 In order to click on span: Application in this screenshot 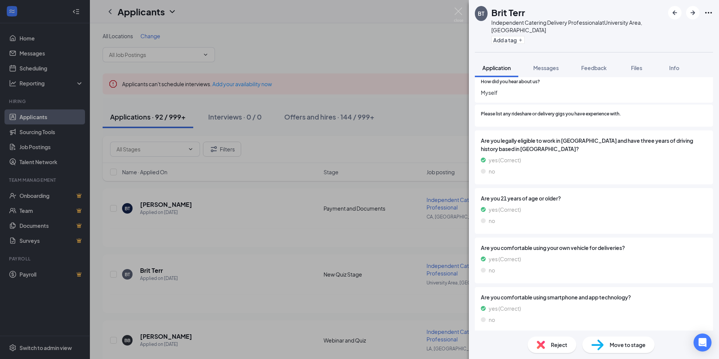, I will do `click(496, 68)`.